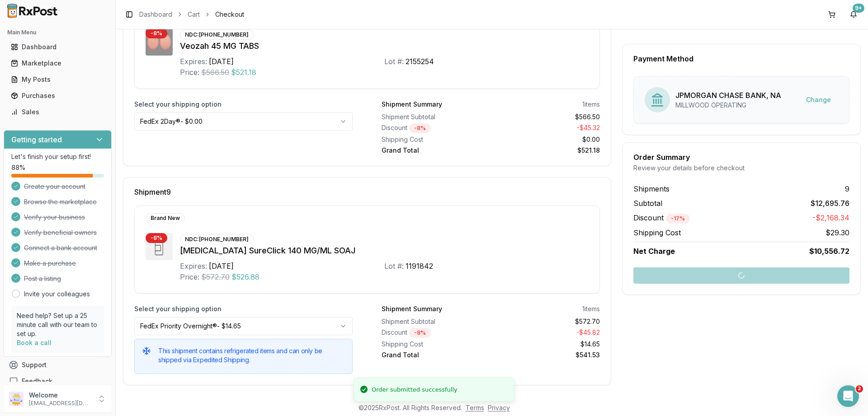 The image size is (868, 416). I want to click on div: Veozah 45 MG TABS, so click(385, 46).